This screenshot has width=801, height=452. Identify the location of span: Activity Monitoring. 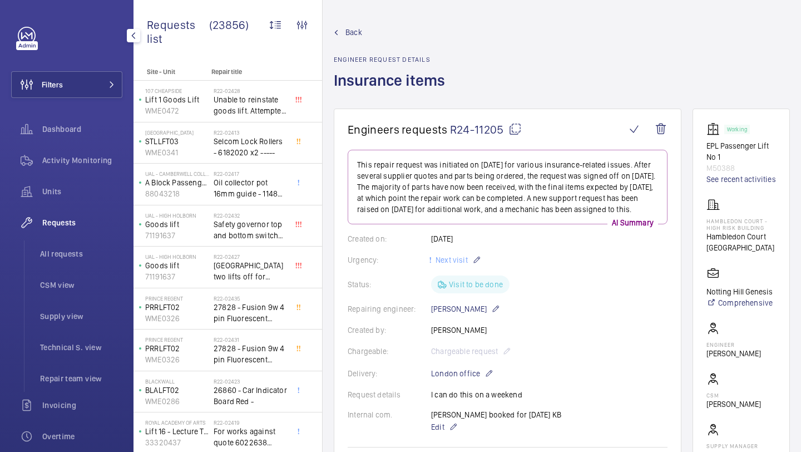
(82, 160).